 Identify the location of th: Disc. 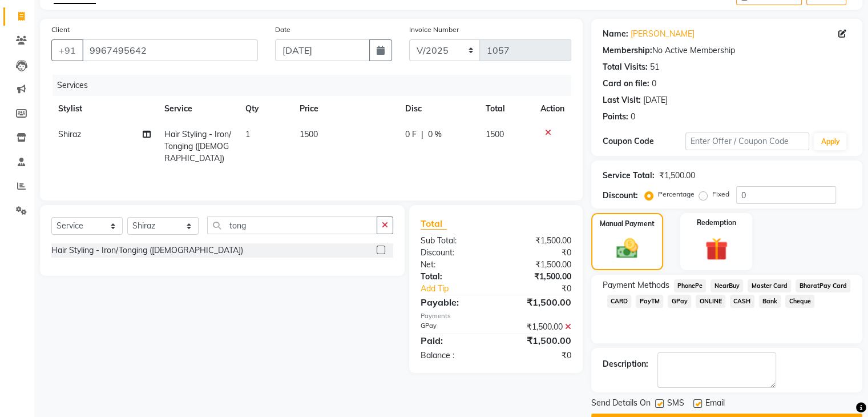
(438, 109).